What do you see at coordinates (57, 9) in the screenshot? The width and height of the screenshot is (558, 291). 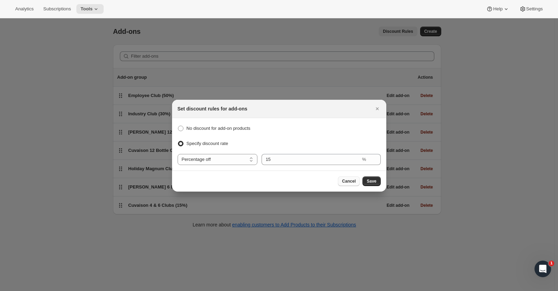 I see `button: Subscriptions` at bounding box center [57, 9].